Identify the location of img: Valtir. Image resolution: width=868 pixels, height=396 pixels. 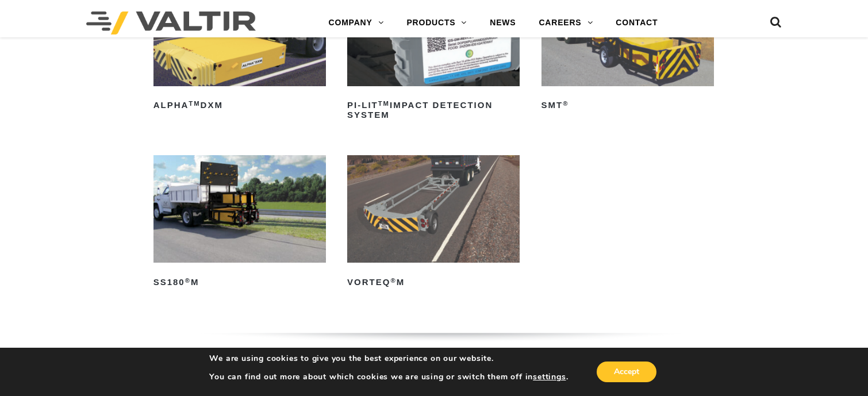
(171, 23).